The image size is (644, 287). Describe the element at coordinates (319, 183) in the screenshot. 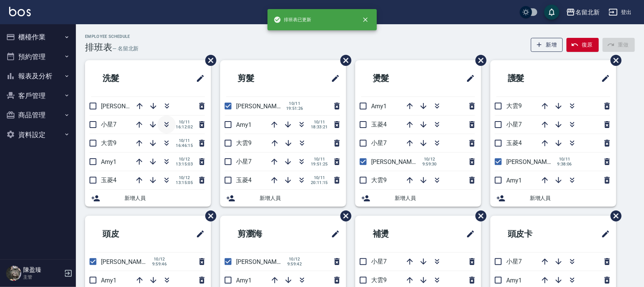

I see `span: 20:11:15` at that location.